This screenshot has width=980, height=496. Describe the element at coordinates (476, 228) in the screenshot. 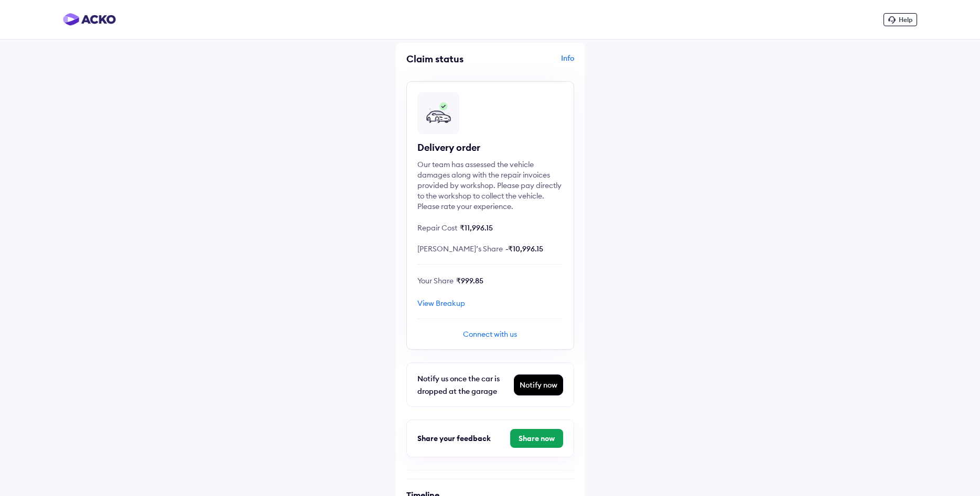

I see `span: ₹11,996.15` at that location.